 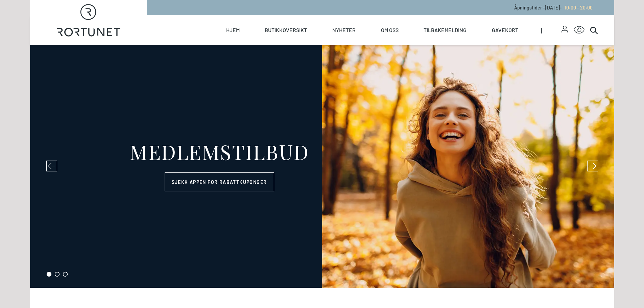 What do you see at coordinates (322, 166) in the screenshot?
I see `section: carousel-slider` at bounding box center [322, 166].